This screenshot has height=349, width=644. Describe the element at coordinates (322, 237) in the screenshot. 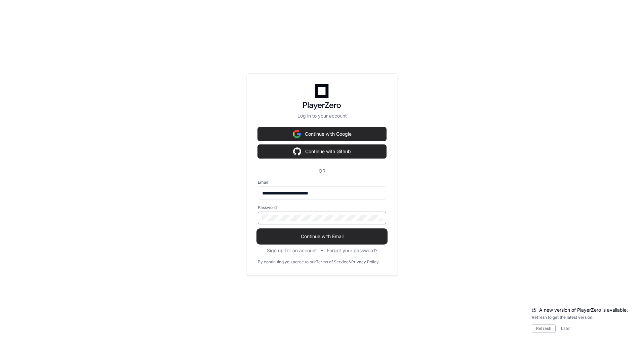

I see `button: Continue with Email` at that location.